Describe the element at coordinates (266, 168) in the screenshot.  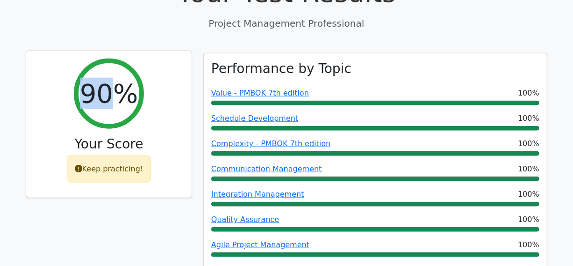
I see `a: Communication Management` at that location.